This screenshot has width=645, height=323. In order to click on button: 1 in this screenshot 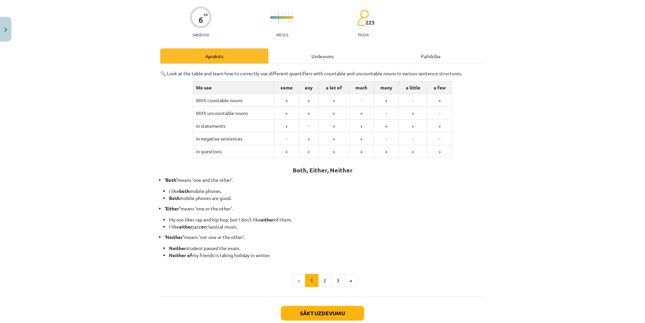, I will do `click(312, 280)`.